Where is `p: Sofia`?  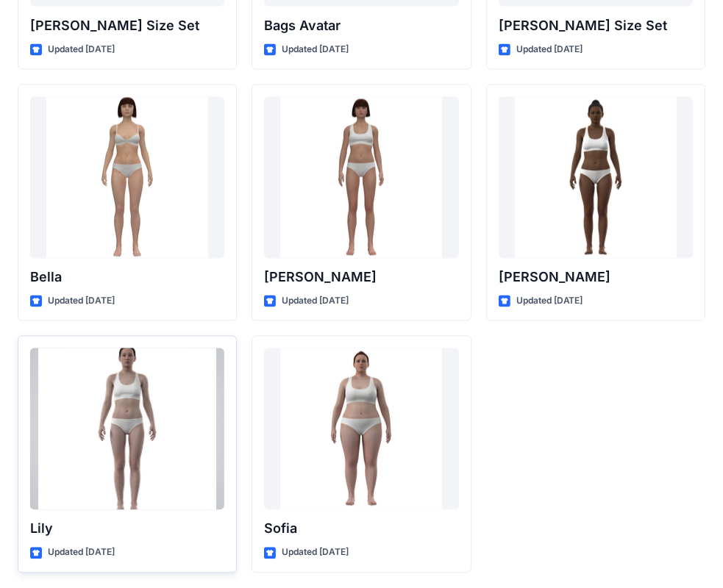 p: Sofia is located at coordinates (361, 529).